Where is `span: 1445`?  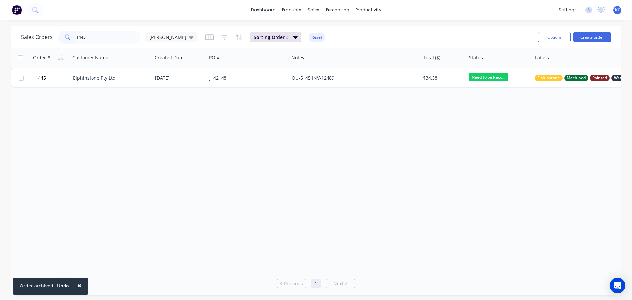 span: 1445 is located at coordinates (41, 78).